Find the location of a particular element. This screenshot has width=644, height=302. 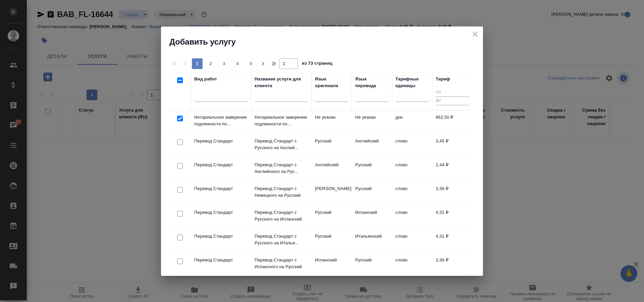

td: 662,50 ₽ is located at coordinates (452, 123).